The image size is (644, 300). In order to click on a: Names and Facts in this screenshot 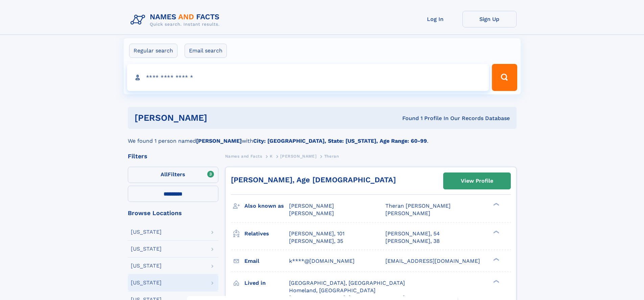, I will do `click(244, 156)`.